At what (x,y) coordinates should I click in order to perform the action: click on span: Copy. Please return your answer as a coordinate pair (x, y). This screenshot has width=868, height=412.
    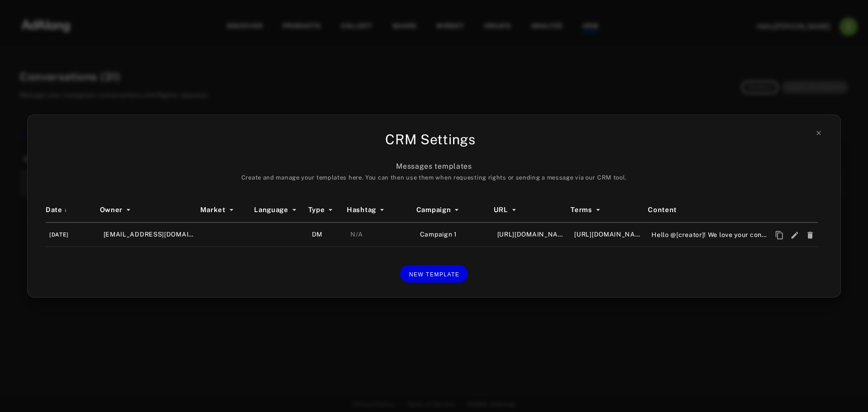
    Looking at the image, I should click on (779, 235).